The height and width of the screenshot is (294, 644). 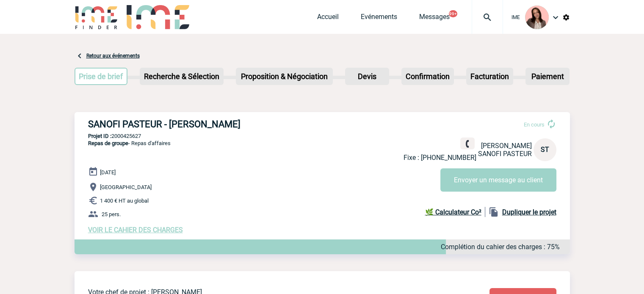 What do you see at coordinates (284, 76) in the screenshot?
I see `p: Proposition & Négociation` at bounding box center [284, 76].